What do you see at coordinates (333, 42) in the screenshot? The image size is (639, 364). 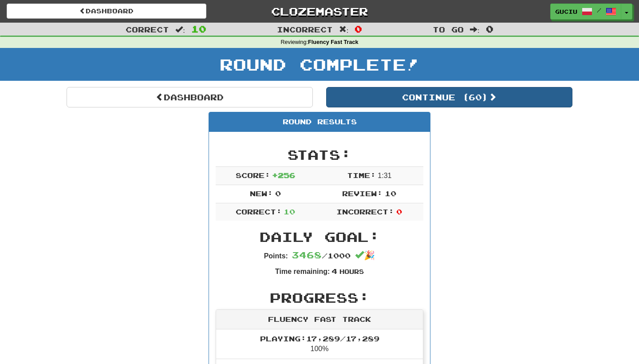 I see `strong: Fluency Fast Track` at bounding box center [333, 42].